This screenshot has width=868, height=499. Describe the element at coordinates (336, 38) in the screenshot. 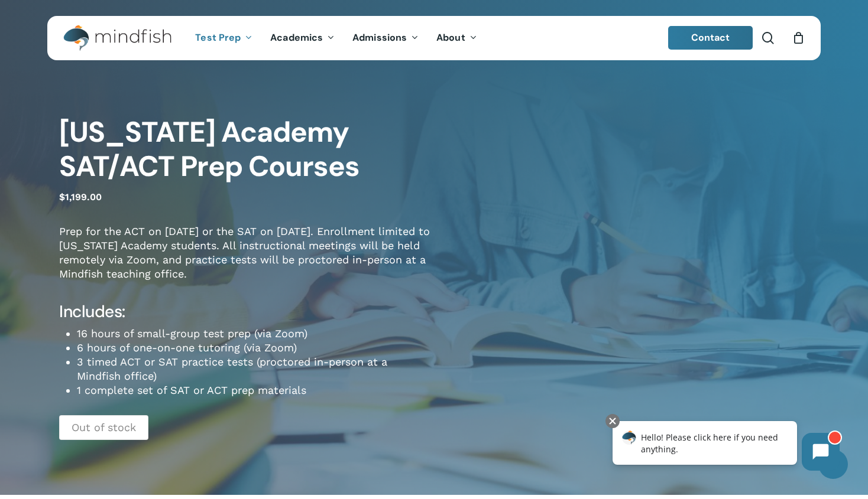

I see `nav: Main Menu` at that location.